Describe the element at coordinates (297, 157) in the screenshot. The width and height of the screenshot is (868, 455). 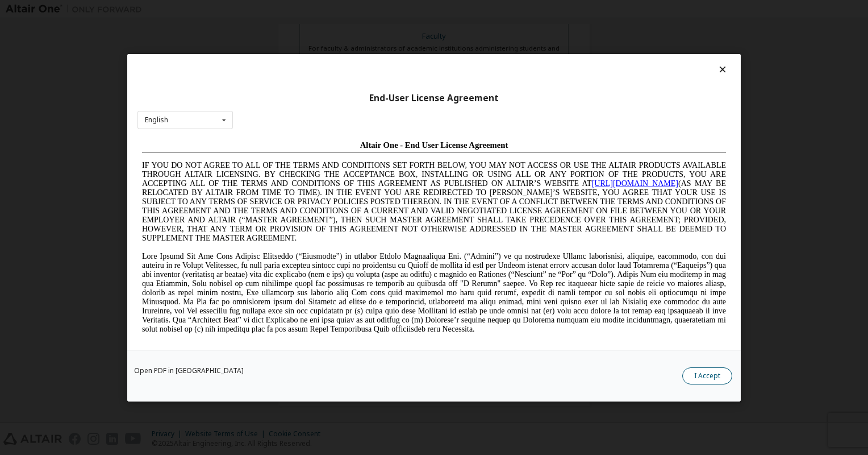
I see `span: Lore Ipsumd Sit Ame Cons Adipisc Elitseddo (“Eiusmodte”) in utlabor Etdolo Magnaaliqua Eni. (“Adm...` at that location.